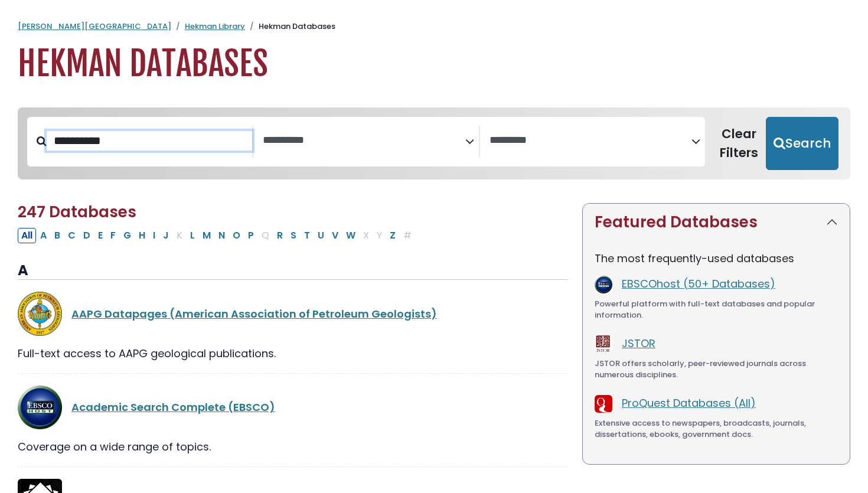  What do you see at coordinates (207, 236) in the screenshot?
I see `button: Filter Results M` at bounding box center [207, 236].